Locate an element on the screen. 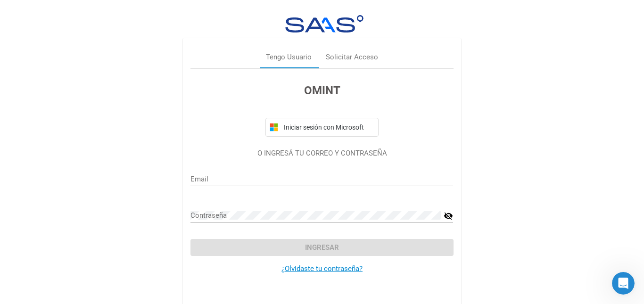 This screenshot has height=304, width=644. button: Iniciar sesión con Microsoft is located at coordinates (322, 127).